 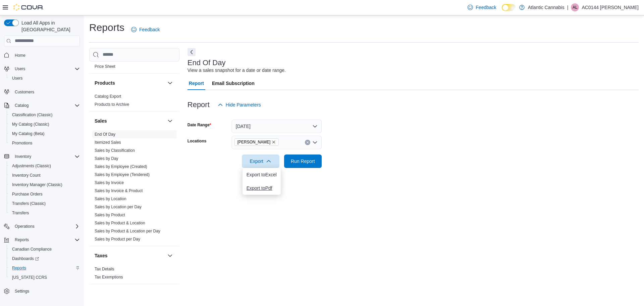 I want to click on span: Purchase Orders, so click(x=27, y=194).